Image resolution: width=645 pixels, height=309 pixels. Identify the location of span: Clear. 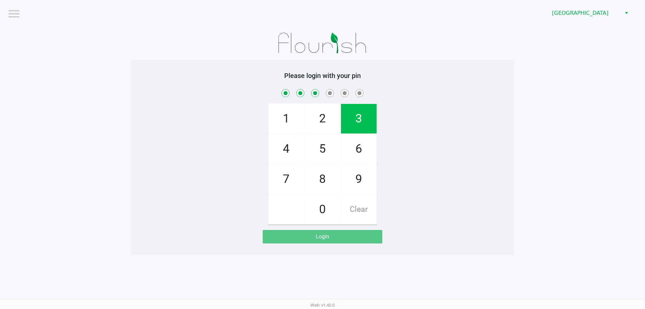
(359, 209).